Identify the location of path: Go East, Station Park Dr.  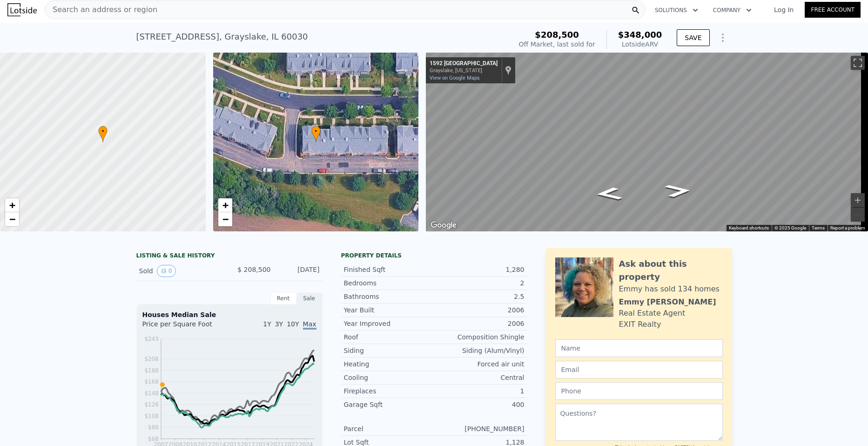
(610, 194).